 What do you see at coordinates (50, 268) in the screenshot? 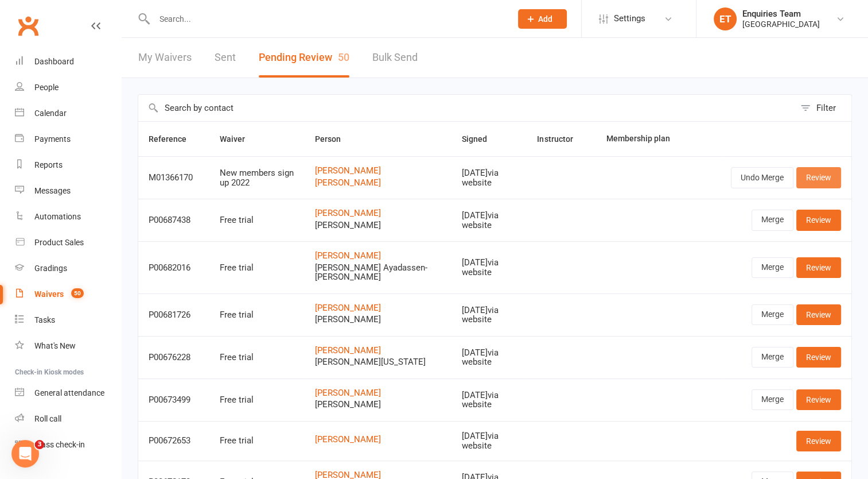
I see `div: Gradings` at bounding box center [50, 268].